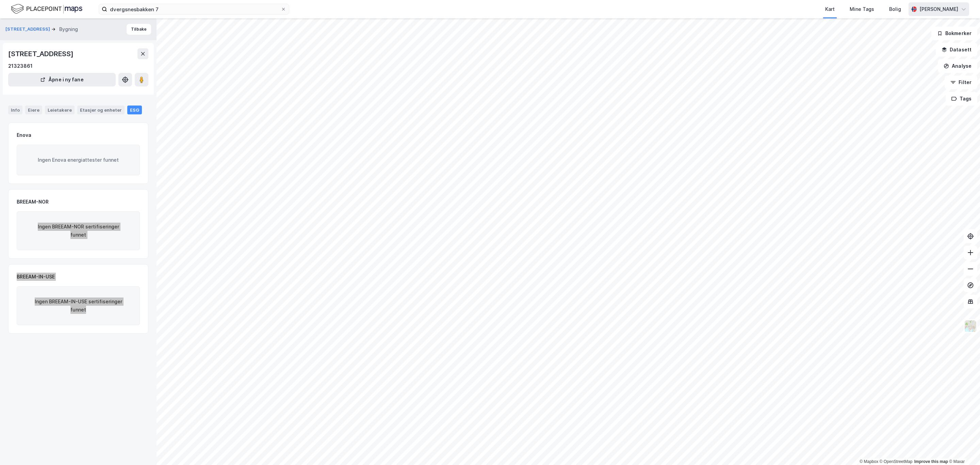 This screenshot has width=980, height=465. Describe the element at coordinates (896, 462) in the screenshot. I see `a: OpenStreetMap` at that location.